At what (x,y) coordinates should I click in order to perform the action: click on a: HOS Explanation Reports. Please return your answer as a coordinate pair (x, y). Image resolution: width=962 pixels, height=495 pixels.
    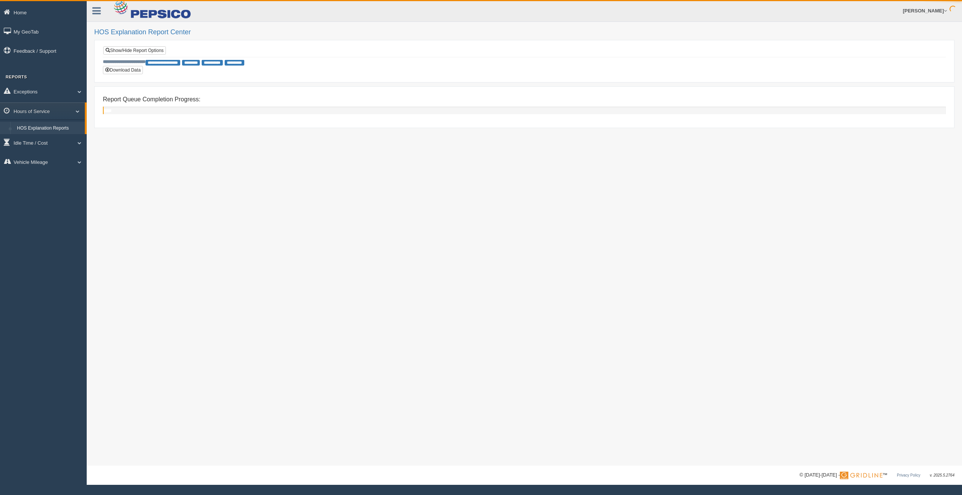
    Looking at the image, I should click on (49, 129).